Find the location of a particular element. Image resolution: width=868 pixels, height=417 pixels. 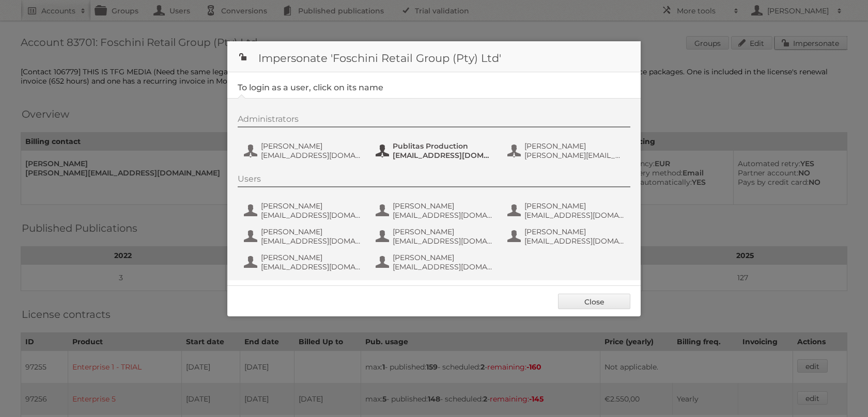

span: Publitas Production is located at coordinates (443, 146).